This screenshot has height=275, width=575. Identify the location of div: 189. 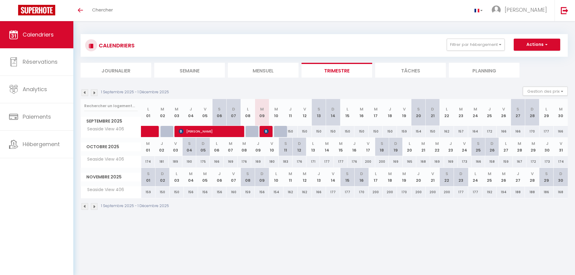
(176, 161).